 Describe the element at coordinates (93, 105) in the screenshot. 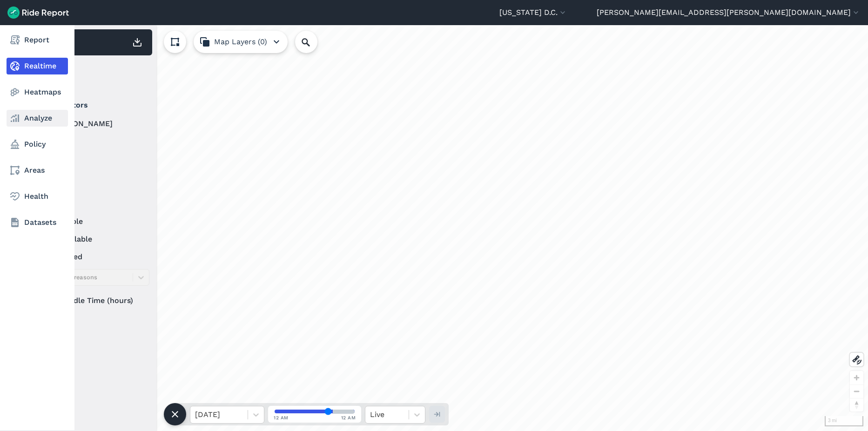

I see `summary: Operators` at that location.